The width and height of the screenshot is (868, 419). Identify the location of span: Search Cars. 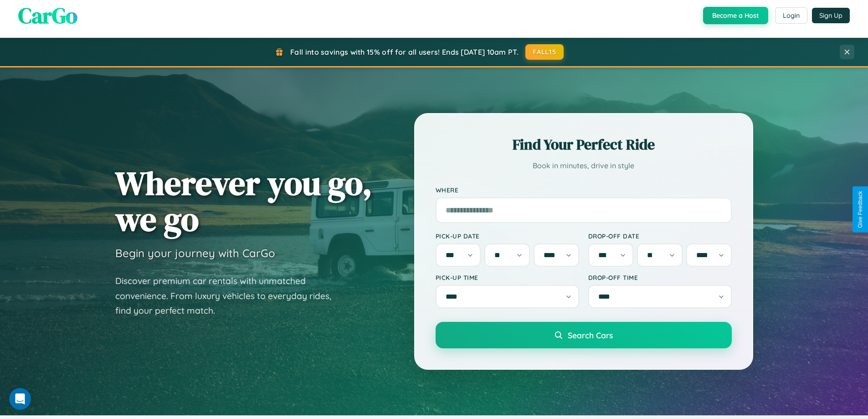
(590, 335).